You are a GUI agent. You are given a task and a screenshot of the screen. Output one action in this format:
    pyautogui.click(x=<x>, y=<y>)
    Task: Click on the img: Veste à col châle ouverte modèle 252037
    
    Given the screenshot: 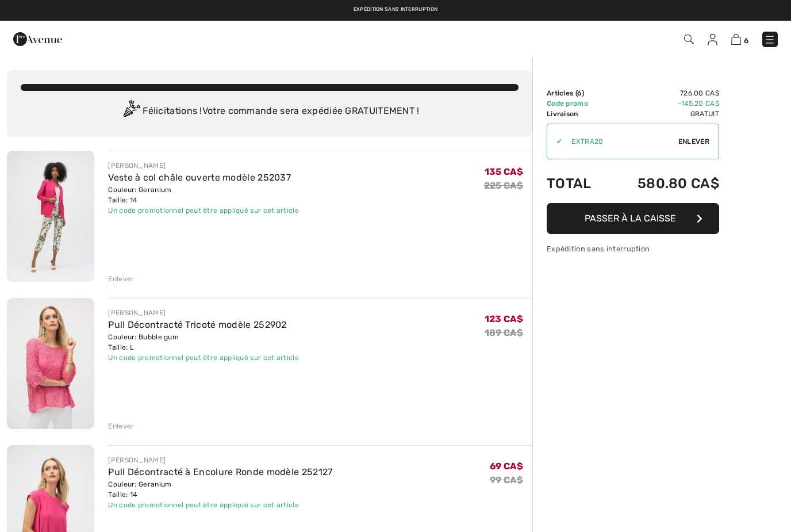 What is the action you would take?
    pyautogui.click(x=51, y=216)
    